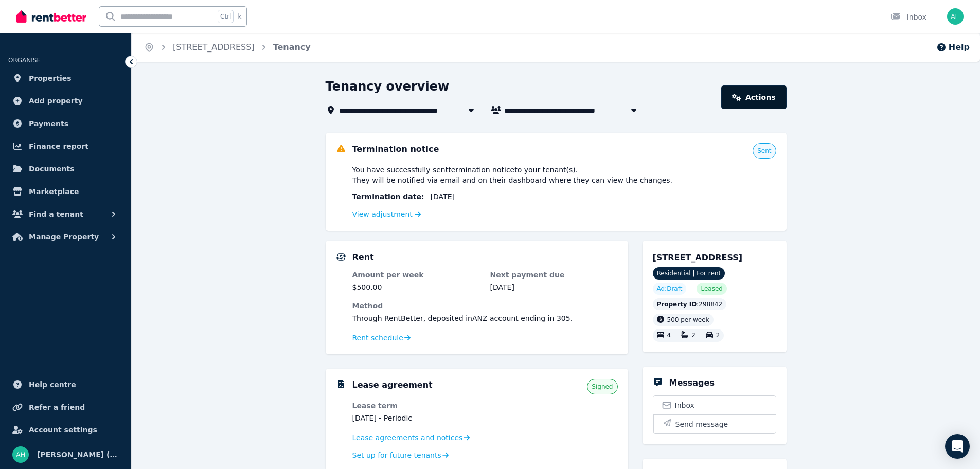  I want to click on span: Ad: Draft, so click(670, 289).